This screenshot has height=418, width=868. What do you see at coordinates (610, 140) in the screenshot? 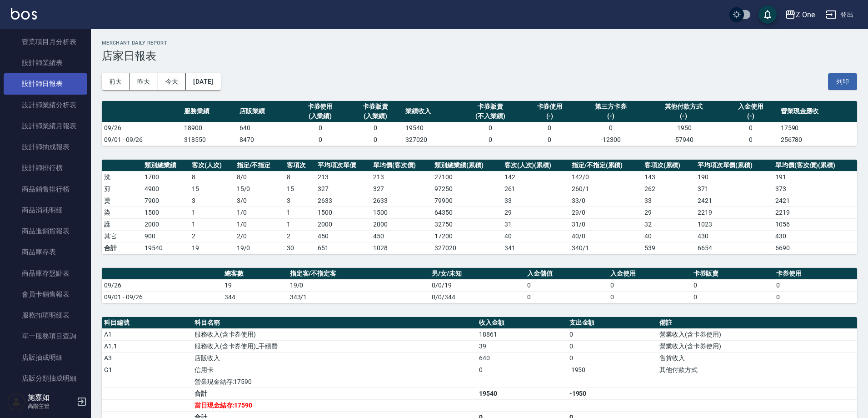
I see `td: -12300` at bounding box center [610, 140].